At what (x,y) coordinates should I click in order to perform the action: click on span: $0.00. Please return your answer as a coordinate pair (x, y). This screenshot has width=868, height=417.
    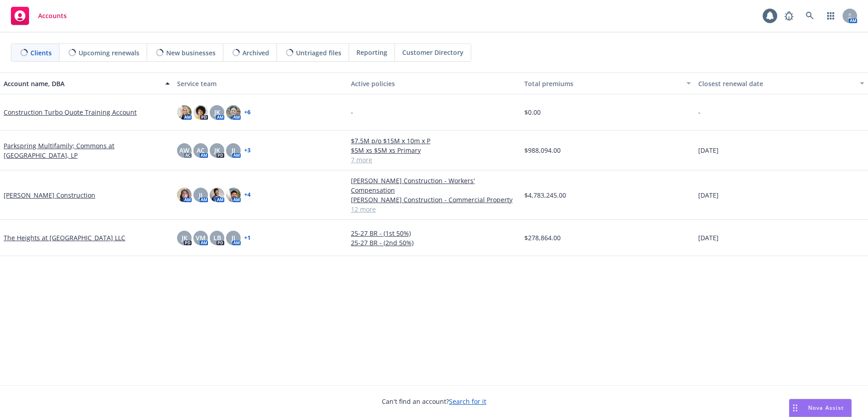
    Looking at the image, I should click on (533, 112).